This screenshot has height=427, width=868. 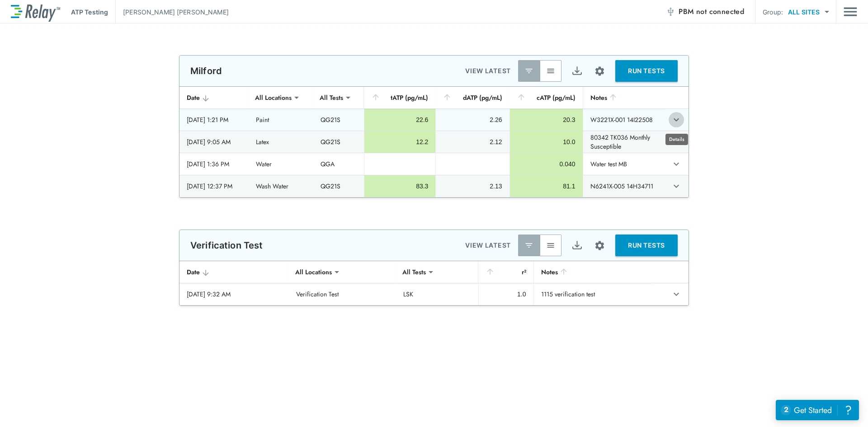 What do you see at coordinates (342, 295) in the screenshot?
I see `td: Verification Test` at bounding box center [342, 295].